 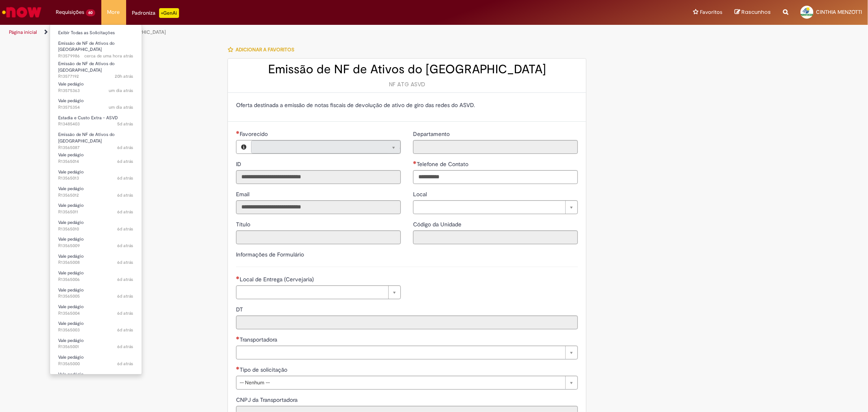 What do you see at coordinates (96, 121) in the screenshot?
I see `a: Aberto R13485403 : Estadia e Custo Extra - ASVD` at bounding box center [96, 121].